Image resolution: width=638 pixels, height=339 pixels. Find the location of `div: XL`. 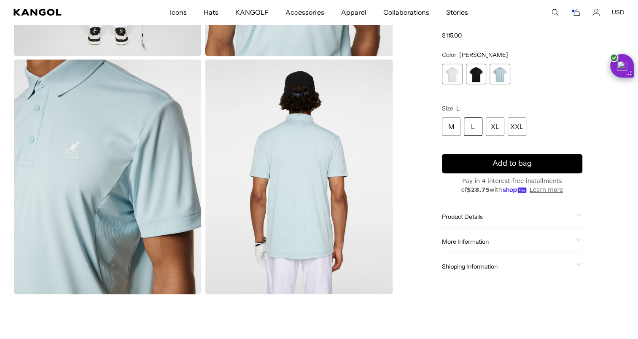

div: XL is located at coordinates (495, 126).